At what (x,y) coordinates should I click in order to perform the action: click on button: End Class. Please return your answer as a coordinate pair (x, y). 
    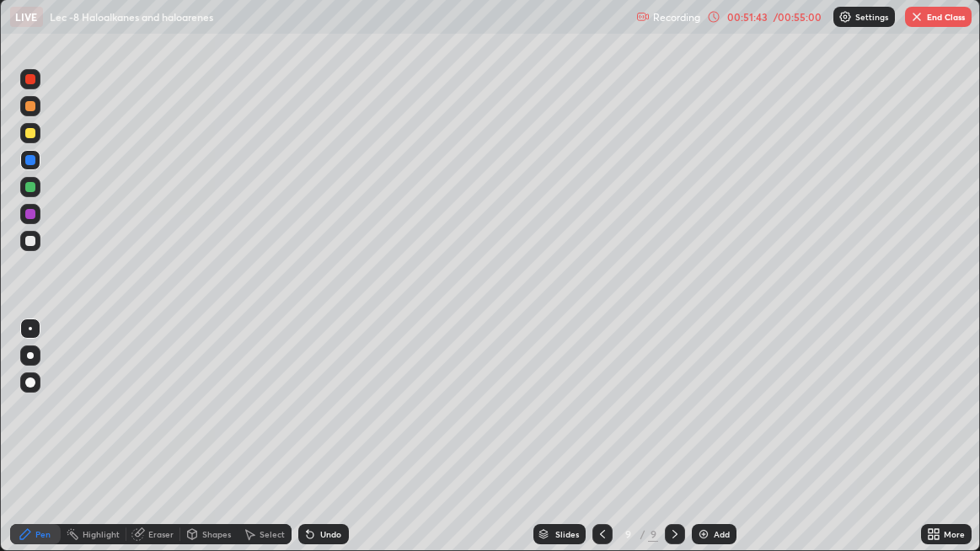
    Looking at the image, I should click on (938, 17).